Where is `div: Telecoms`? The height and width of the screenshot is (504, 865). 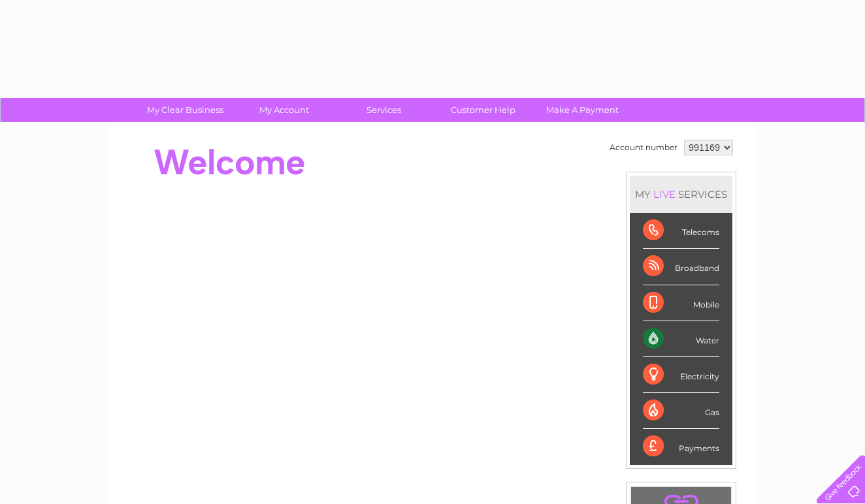 div: Telecoms is located at coordinates (681, 230).